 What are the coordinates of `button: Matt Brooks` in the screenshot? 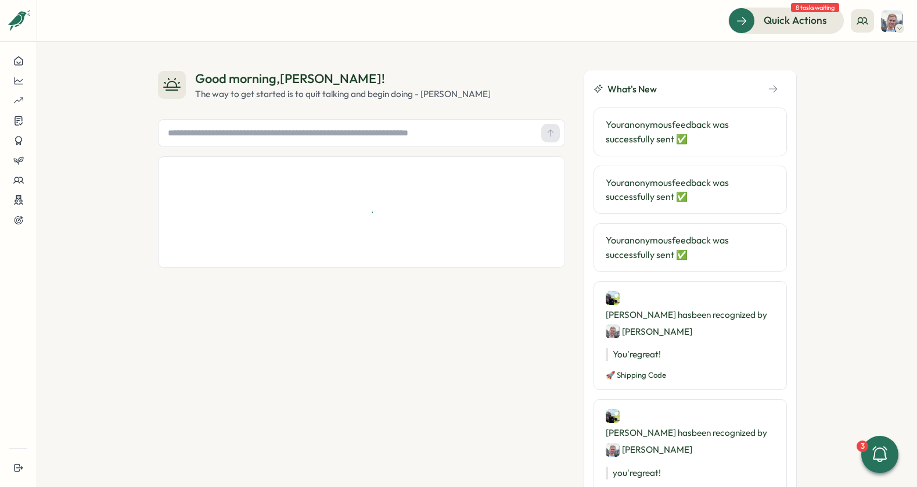 It's located at (892, 21).